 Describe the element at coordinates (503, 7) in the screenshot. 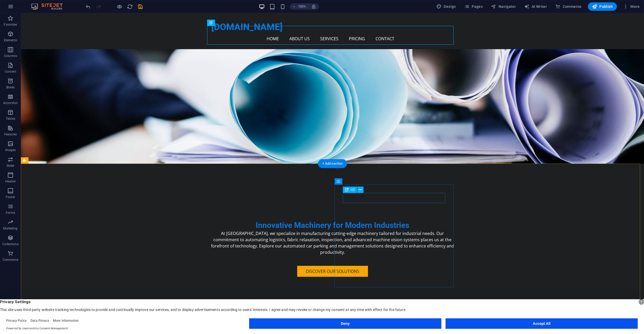

I see `button: Navigator` at that location.